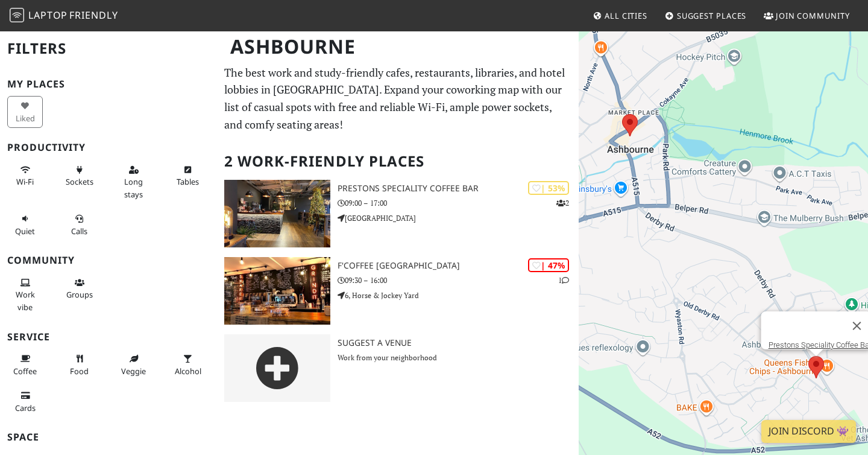 The image size is (868, 455). Describe the element at coordinates (458, 188) in the screenshot. I see `h3: Prestons Speciality Coffee Bar` at that location.